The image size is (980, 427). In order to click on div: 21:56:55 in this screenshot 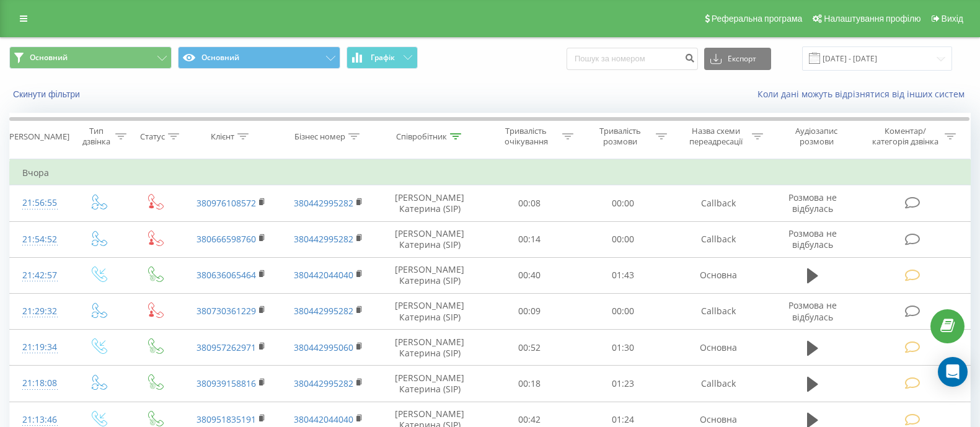, I will do `click(40, 202)`.